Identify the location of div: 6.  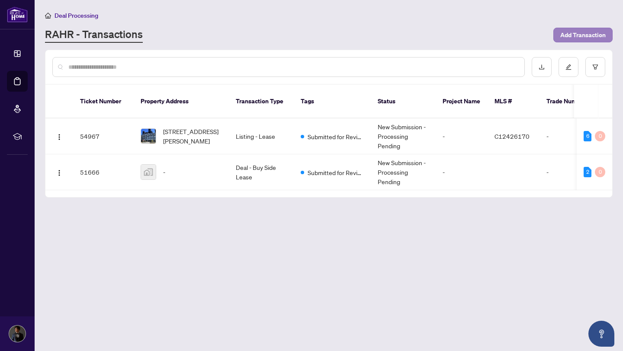
(587, 136).